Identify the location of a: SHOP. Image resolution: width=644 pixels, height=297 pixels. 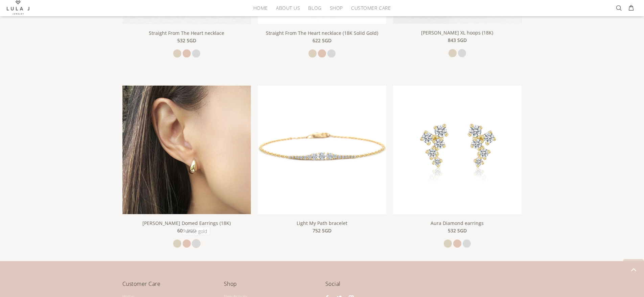
(337, 8).